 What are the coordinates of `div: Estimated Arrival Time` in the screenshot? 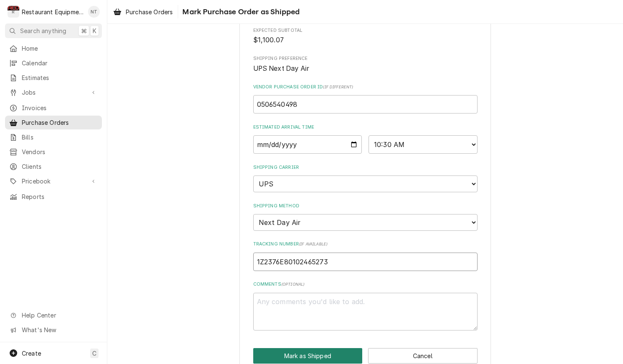 It's located at (365, 139).